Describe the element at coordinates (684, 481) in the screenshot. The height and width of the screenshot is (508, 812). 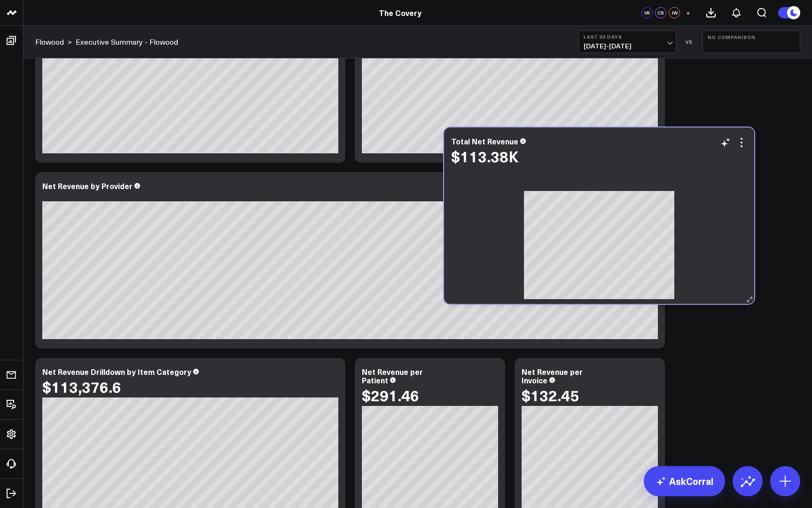
I see `a: AskCorral` at that location.